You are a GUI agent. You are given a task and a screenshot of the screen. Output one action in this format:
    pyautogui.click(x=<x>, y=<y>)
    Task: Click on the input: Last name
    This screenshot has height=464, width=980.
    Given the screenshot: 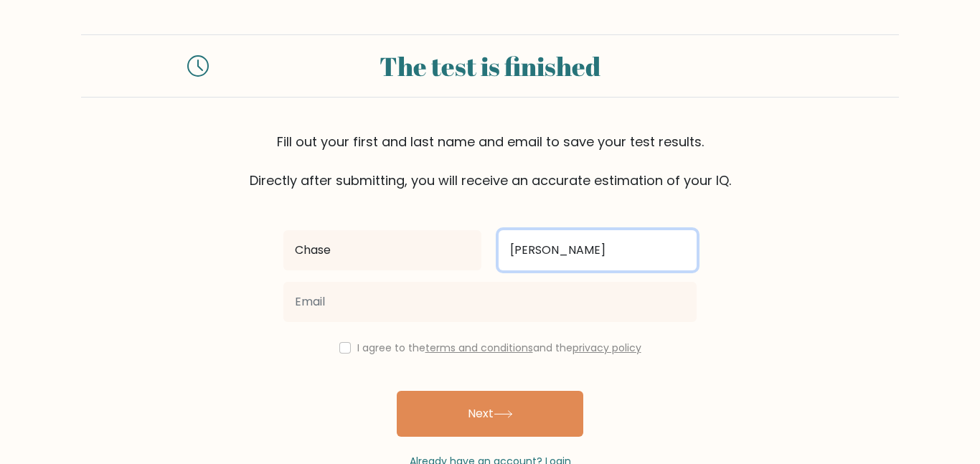 What is the action you would take?
    pyautogui.click(x=597, y=251)
    